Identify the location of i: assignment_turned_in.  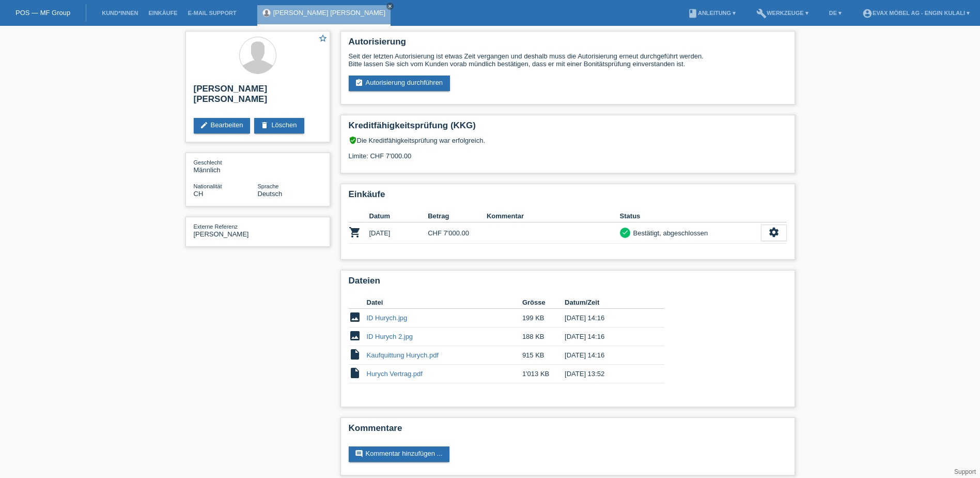
(359, 83).